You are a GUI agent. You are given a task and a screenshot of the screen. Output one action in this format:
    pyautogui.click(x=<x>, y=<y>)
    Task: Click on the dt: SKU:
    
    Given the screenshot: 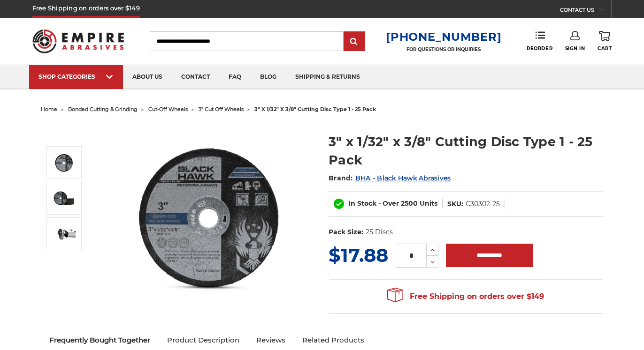 What is the action you would take?
    pyautogui.click(x=455, y=204)
    